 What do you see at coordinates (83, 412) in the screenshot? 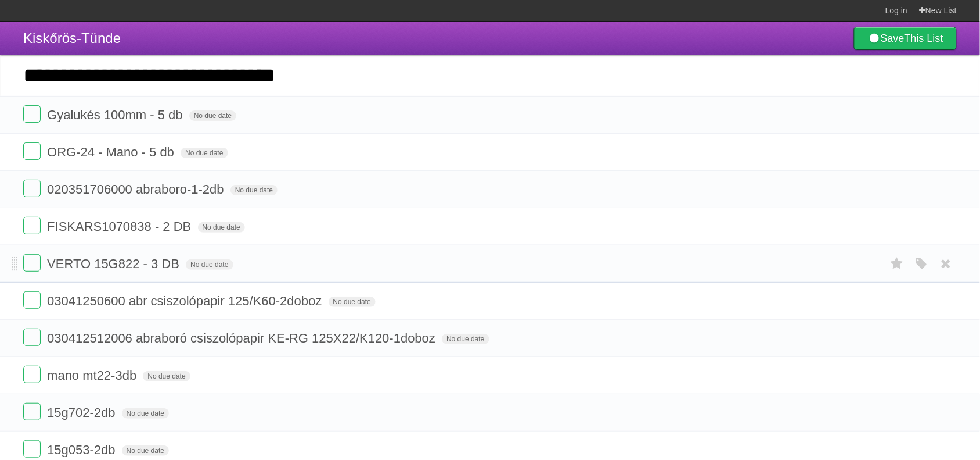
I see `span: 15g702-2db` at bounding box center [83, 412].